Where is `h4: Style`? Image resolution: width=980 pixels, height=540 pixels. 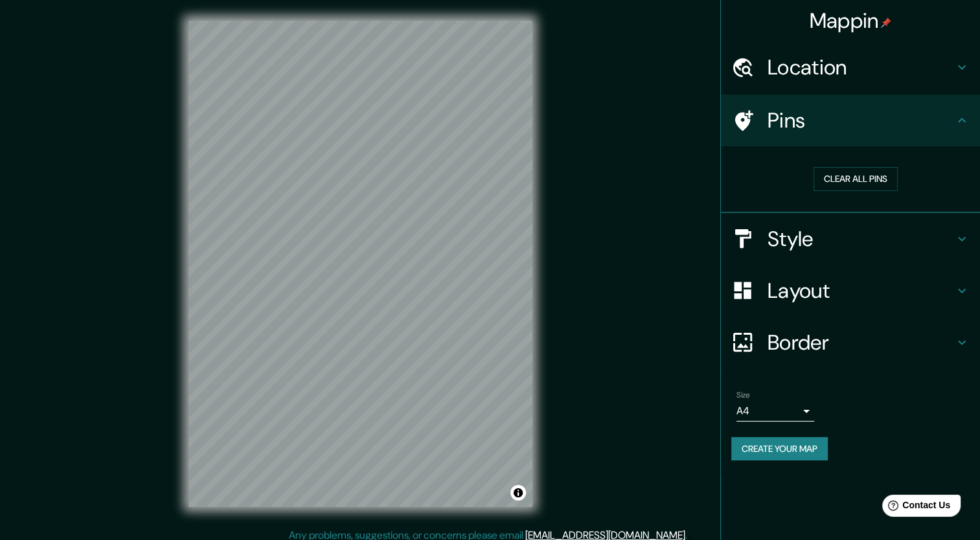
h4: Style is located at coordinates (861, 239).